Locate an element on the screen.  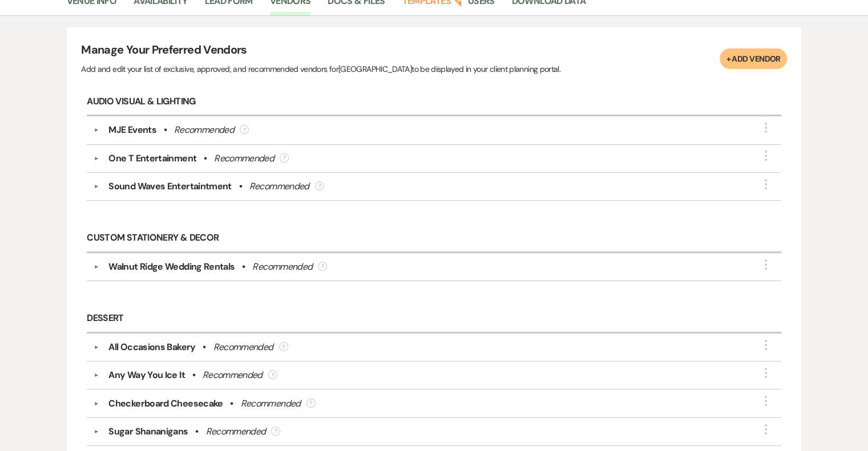
div: One T Entertainment is located at coordinates (152, 158).